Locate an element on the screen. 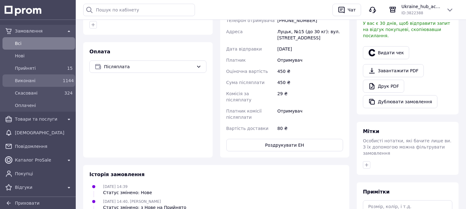 The height and width of the screenshot is (209, 466). span: Історія замовлення is located at coordinates (117, 174).